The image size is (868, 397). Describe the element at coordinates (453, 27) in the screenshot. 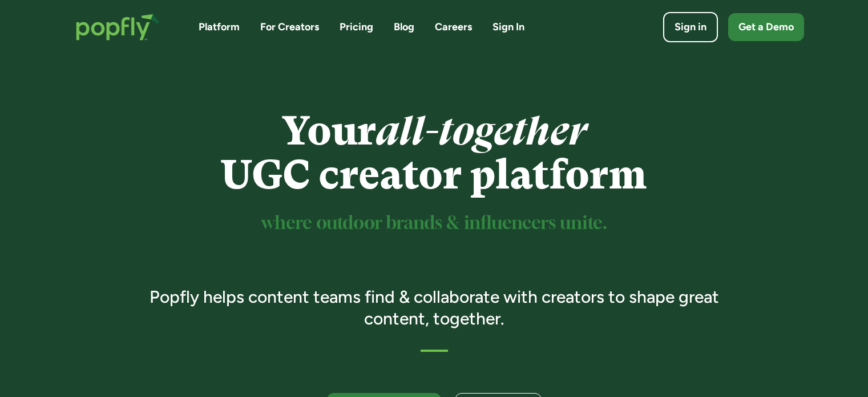

I see `a: Careers` at that location.